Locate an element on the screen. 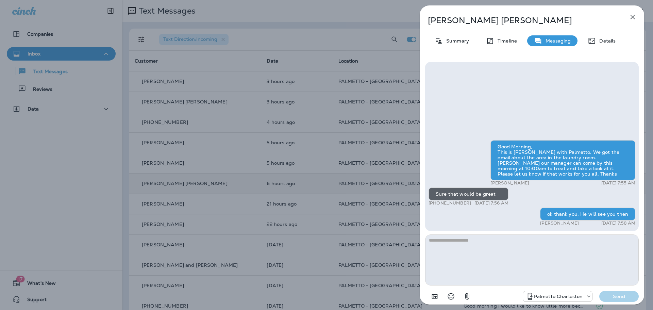 The width and height of the screenshot is (653, 310). button: Select an emoji is located at coordinates (451, 296).